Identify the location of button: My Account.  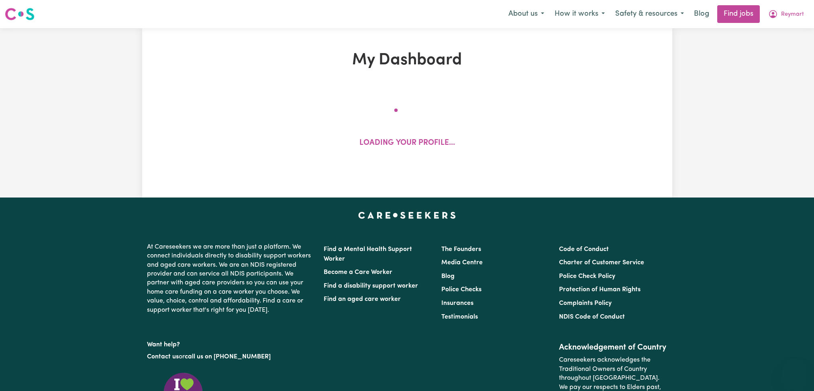
(786, 14).